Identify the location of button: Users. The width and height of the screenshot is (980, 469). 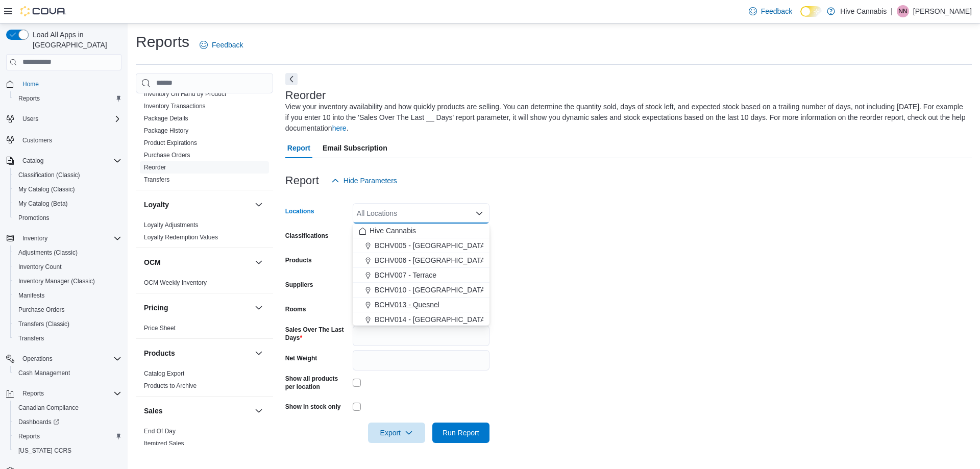
(64, 119).